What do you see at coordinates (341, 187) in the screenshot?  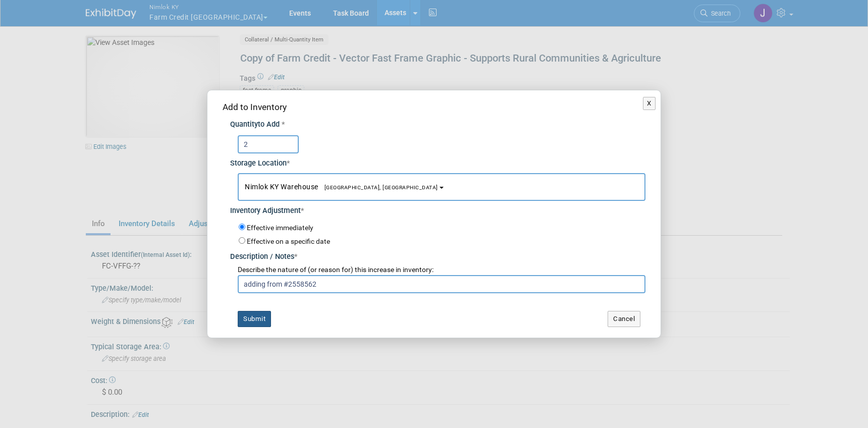 I see `span: Nimlok KY Warehouse` at bounding box center [341, 187].